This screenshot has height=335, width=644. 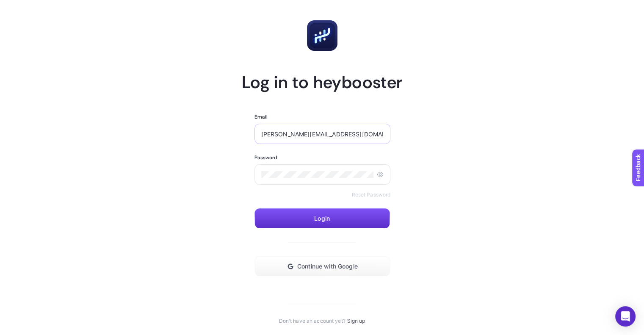 I want to click on input: Enter your email address, so click(x=323, y=134).